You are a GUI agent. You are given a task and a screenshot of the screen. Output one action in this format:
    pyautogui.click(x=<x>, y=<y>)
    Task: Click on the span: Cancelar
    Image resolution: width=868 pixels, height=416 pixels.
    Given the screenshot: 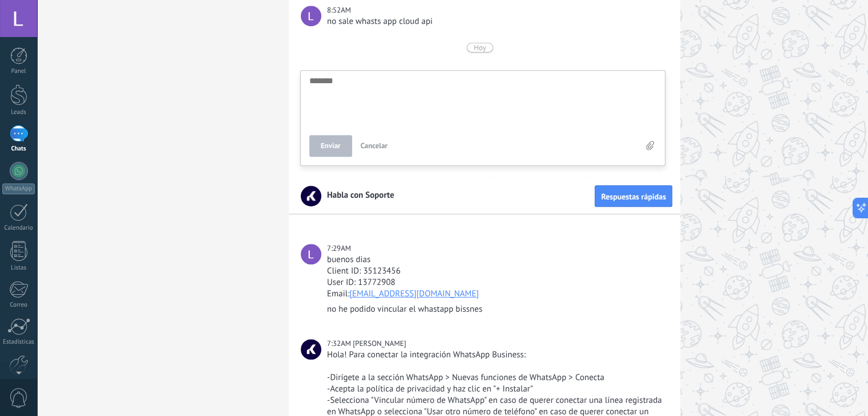 What is the action you would take?
    pyautogui.click(x=374, y=145)
    